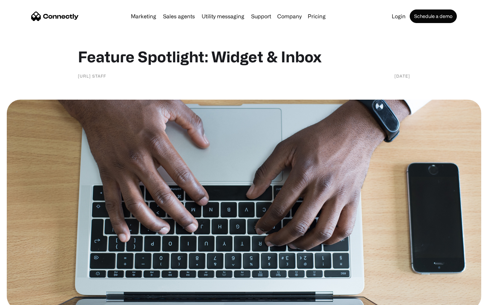  Describe the element at coordinates (24, 298) in the screenshot. I see `aside: Language selected: English` at that location.